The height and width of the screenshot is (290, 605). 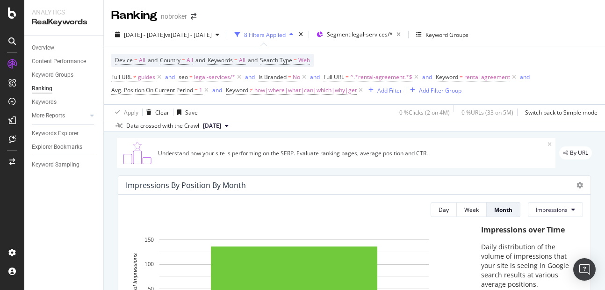 What do you see at coordinates (64, 12) in the screenshot?
I see `div: Analytics` at bounding box center [64, 12].